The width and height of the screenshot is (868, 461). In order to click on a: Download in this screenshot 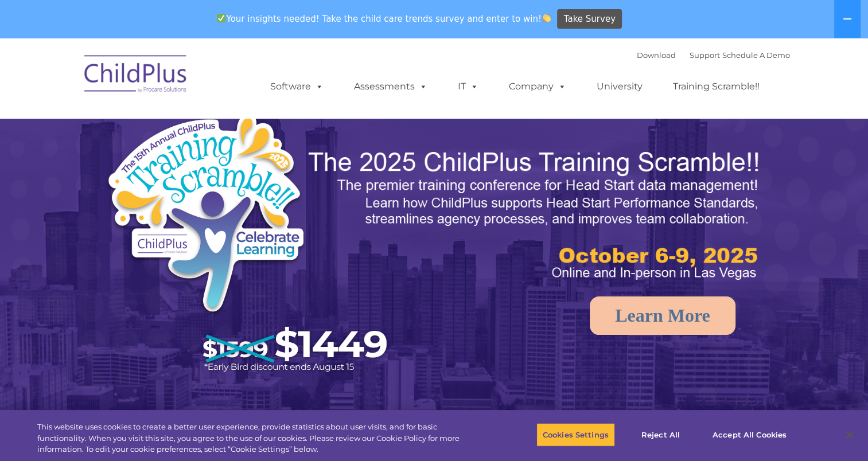, I will do `click(656, 55)`.